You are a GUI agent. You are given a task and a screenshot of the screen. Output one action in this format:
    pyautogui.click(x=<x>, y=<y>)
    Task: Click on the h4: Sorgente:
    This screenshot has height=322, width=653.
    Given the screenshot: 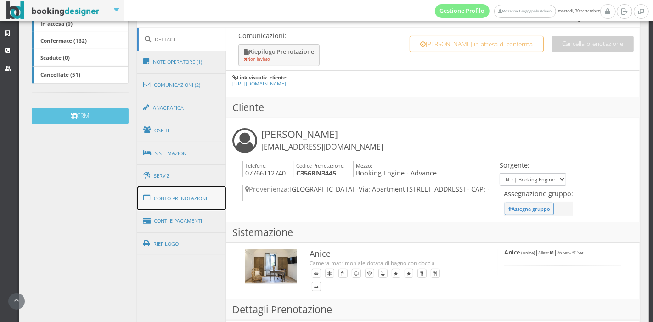 What is the action you would take?
    pyautogui.click(x=533, y=165)
    